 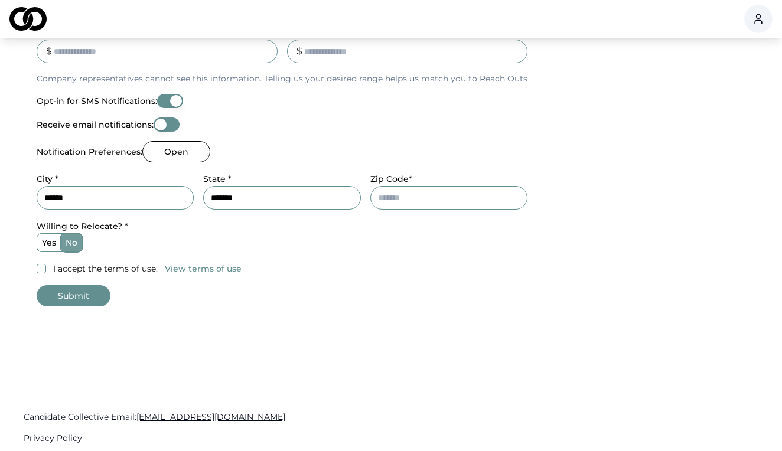 I want to click on label: no, so click(x=71, y=243).